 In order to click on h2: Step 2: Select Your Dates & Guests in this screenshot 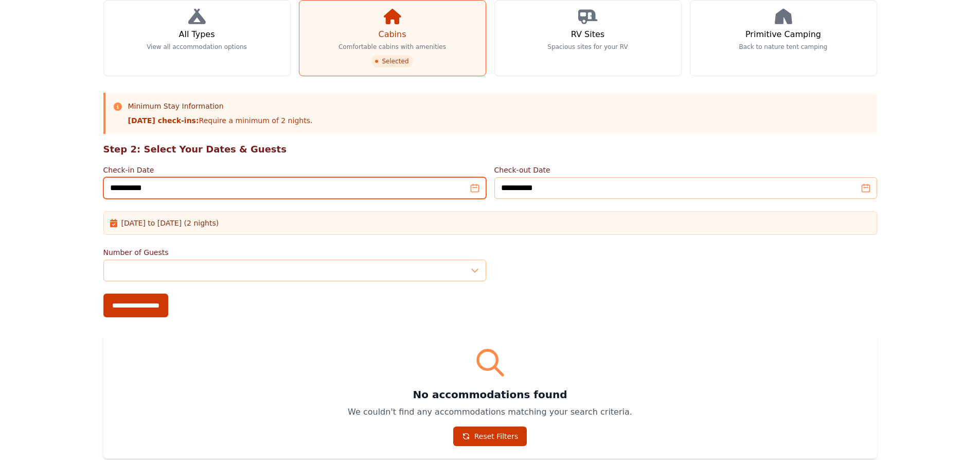, I will do `click(490, 149)`.